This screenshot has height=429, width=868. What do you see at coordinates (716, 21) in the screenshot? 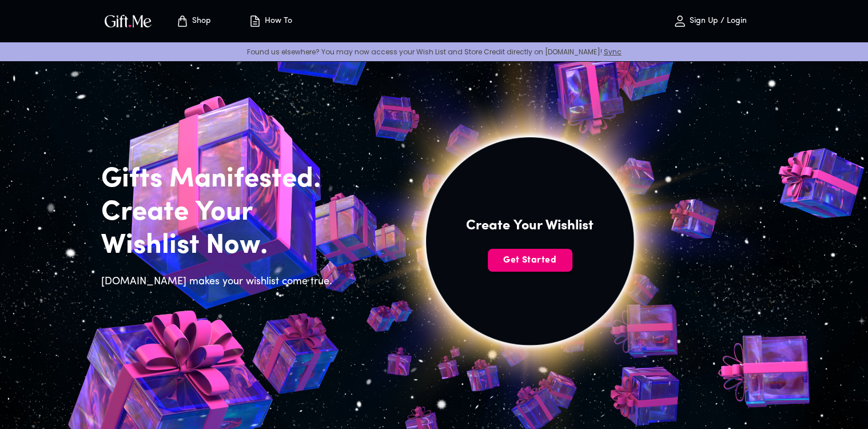
I see `p: Sign Up / Login` at bounding box center [716, 21].